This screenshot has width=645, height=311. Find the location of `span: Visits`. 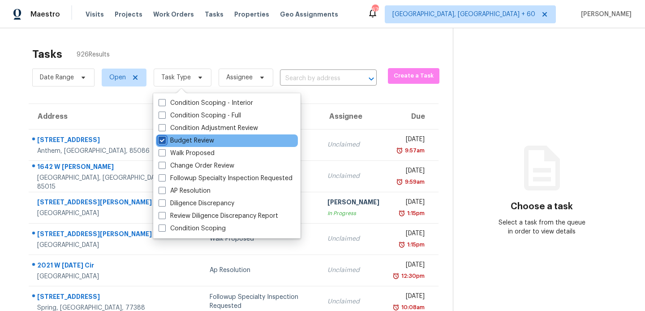

span: Visits is located at coordinates (95, 14).